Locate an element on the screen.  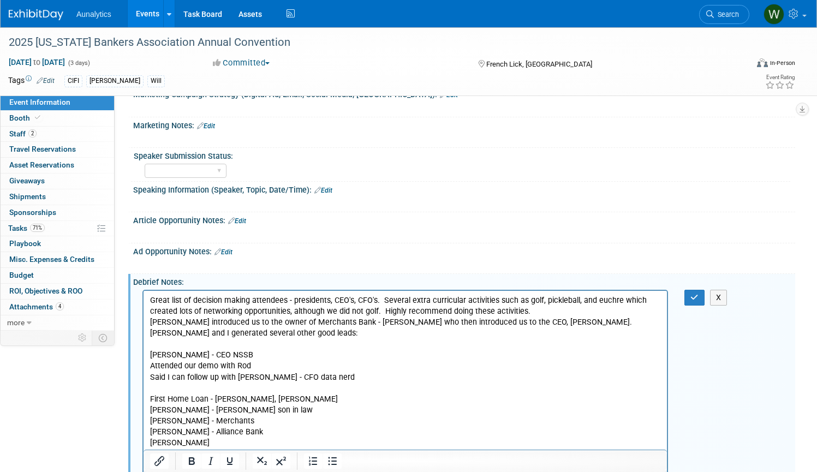
span: Shipments is located at coordinates (27, 197).